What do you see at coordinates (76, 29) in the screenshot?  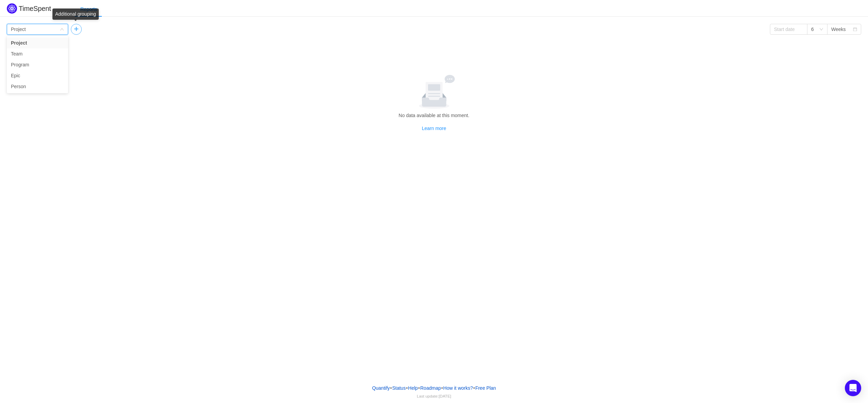 I see `button: icon: plus` at bounding box center [76, 29].